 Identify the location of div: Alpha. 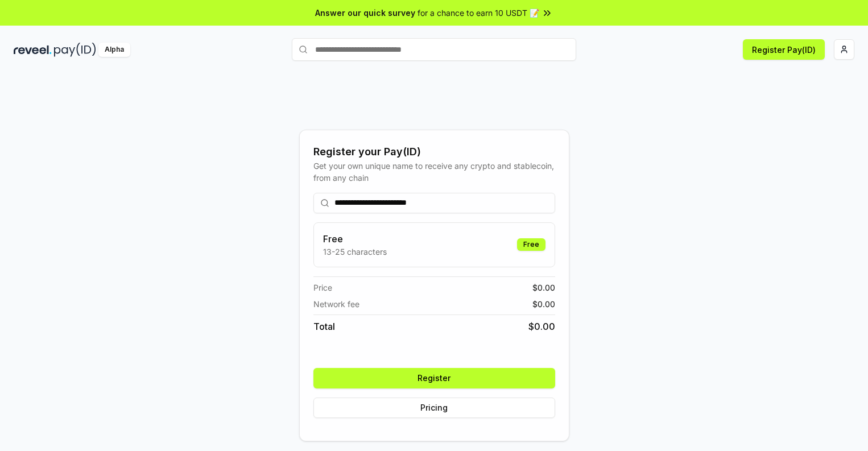
(114, 49).